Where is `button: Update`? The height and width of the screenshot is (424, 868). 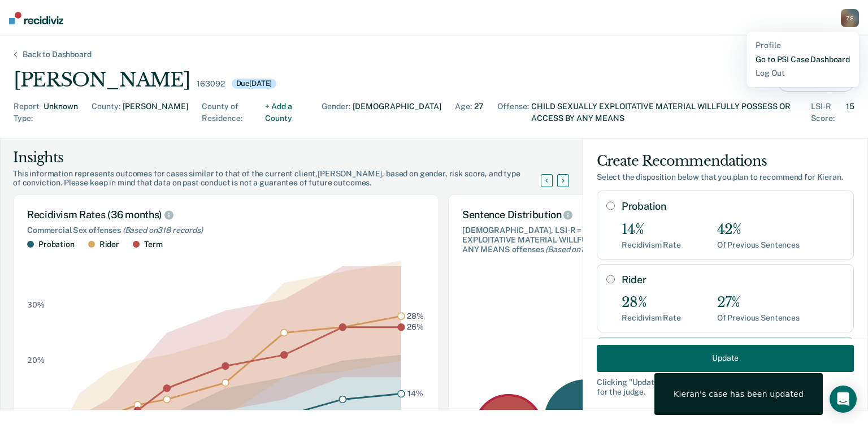
button: Update is located at coordinates (725, 358).